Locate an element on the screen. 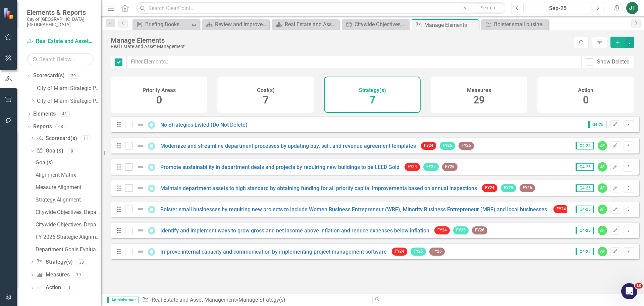 Image resolution: width=644 pixels, height=306 pixels. a: Review and Improve Trolley Program.....(vi) Strategy / Milestone Evaluation and Recommendations R... is located at coordinates (236, 24).